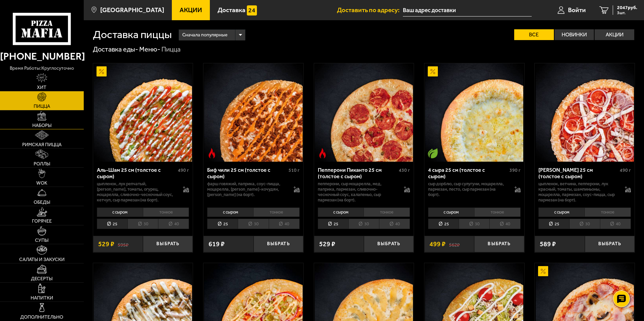 This screenshot has height=321, width=644. I want to click on span: 3 шт., so click(627, 13).